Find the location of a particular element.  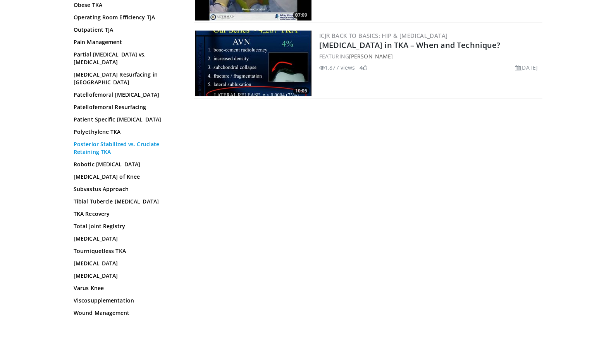

a: Varus Knee is located at coordinates (126, 288).